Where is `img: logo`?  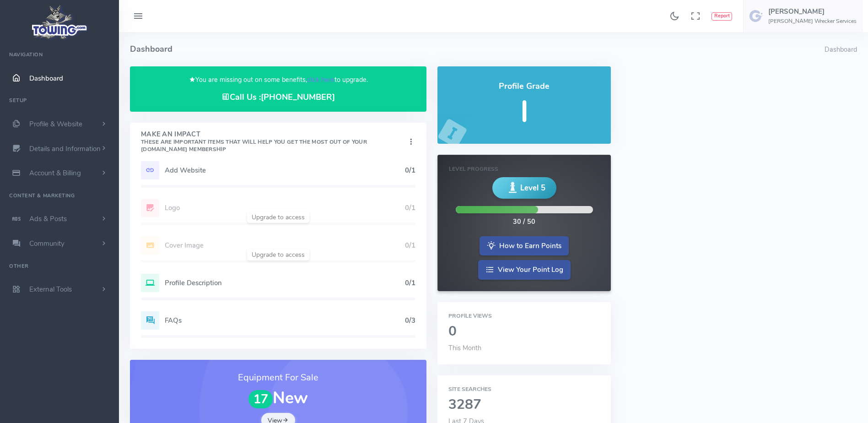 img: logo is located at coordinates (60, 22).